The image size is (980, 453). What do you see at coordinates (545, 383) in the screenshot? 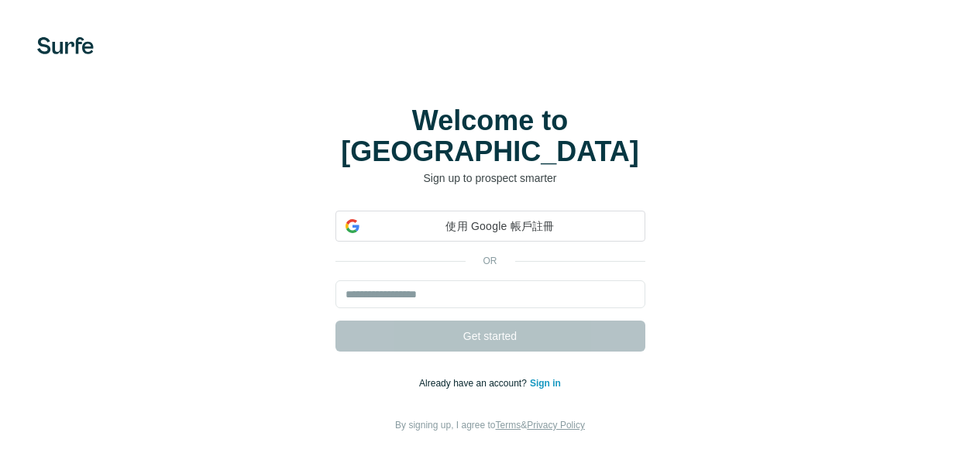
I see `a: Sign in` at bounding box center [545, 383].